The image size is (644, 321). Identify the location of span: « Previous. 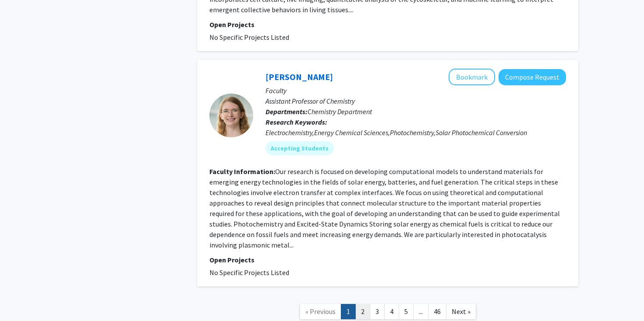
(320, 312).